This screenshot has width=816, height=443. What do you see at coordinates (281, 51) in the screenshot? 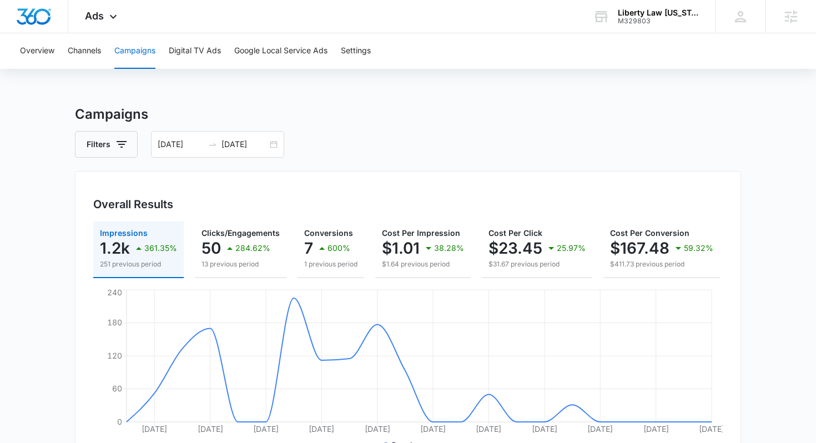
I see `button: Google Local Service Ads` at bounding box center [281, 51].